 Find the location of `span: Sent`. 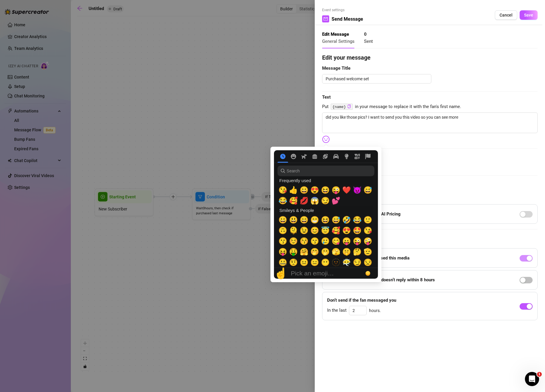

span: Sent is located at coordinates (368, 41).